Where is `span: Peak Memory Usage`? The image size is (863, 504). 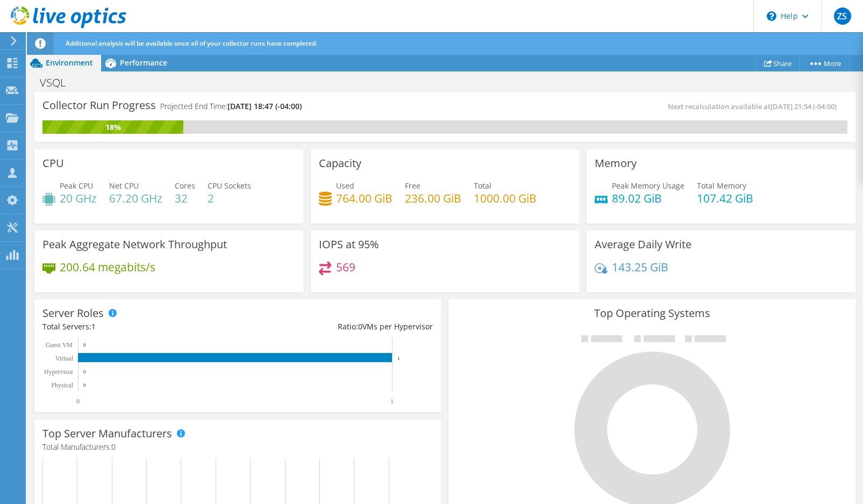 span: Peak Memory Usage is located at coordinates (647, 185).